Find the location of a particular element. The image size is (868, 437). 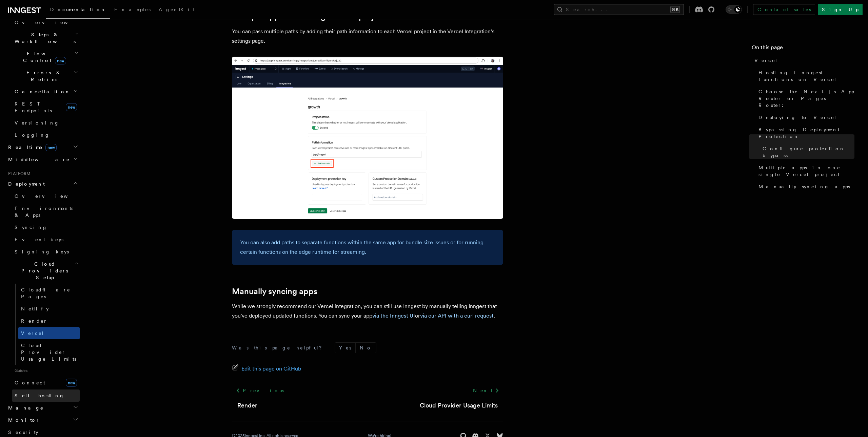

span: Examples is located at coordinates (132, 9).